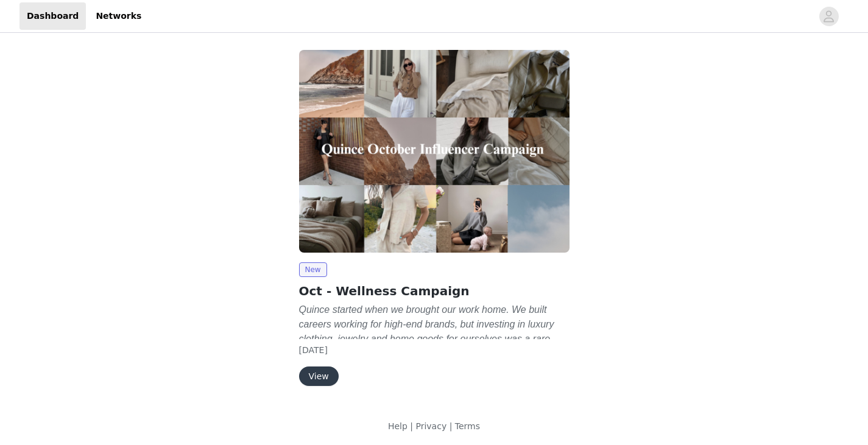 This screenshot has height=445, width=868. I want to click on h2: Oct - Wellness Campaign, so click(434, 291).